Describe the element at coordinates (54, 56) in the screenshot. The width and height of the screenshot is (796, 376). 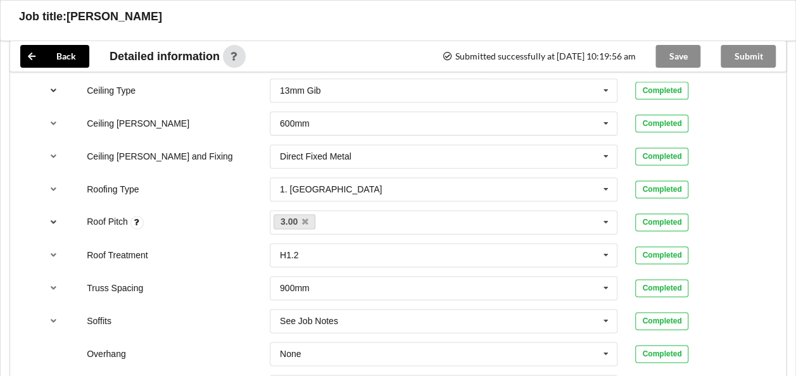
I see `button: Back` at that location.